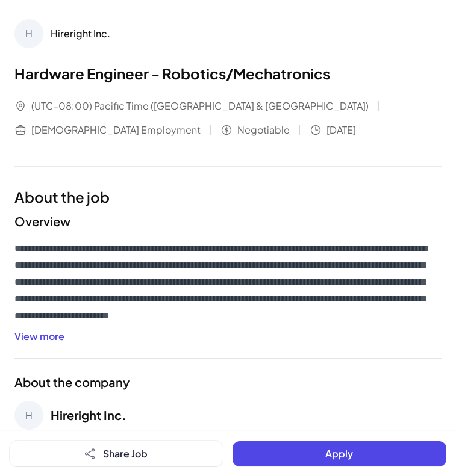  What do you see at coordinates (228, 221) in the screenshot?
I see `h2: Overview` at bounding box center [228, 221].